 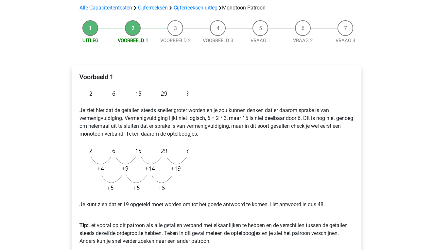 What do you see at coordinates (96, 77) in the screenshot?
I see `b: Voorbeeld 1` at bounding box center [96, 77].